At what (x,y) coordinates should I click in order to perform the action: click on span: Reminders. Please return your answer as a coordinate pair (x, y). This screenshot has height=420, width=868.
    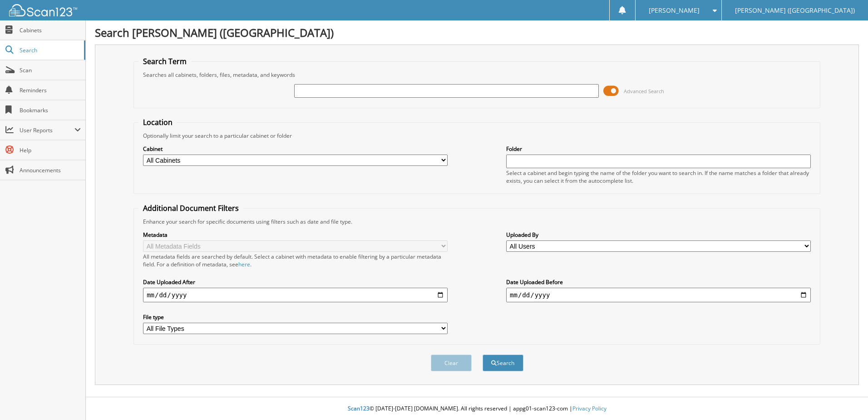
    Looking at the image, I should click on (50, 90).